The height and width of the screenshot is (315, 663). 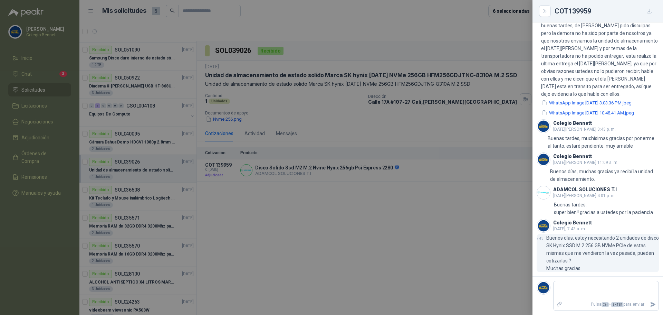 What do you see at coordinates (604, 142) in the screenshot?
I see `p: Buenas tardes, muchísimas gracias por ponerme al tanto, estaré pendiente. muy amable` at bounding box center [604, 142].